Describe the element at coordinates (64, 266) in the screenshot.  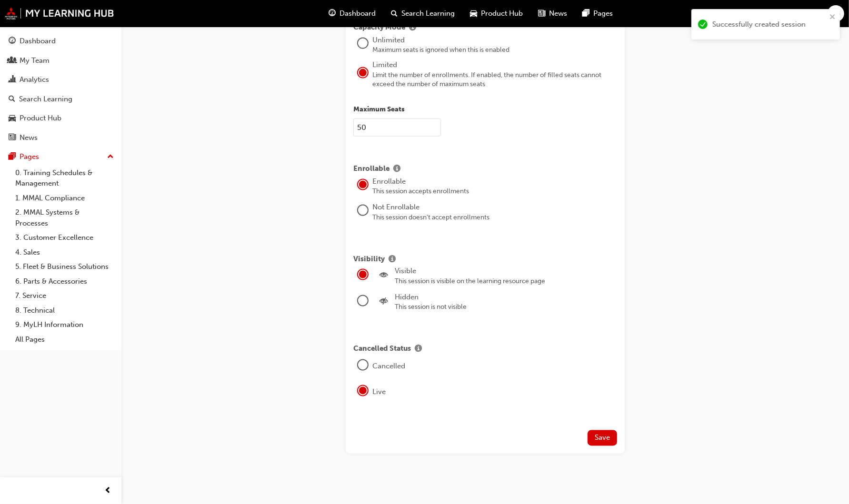
I see `a: 5. Fleet & Business Solutions` at that location.